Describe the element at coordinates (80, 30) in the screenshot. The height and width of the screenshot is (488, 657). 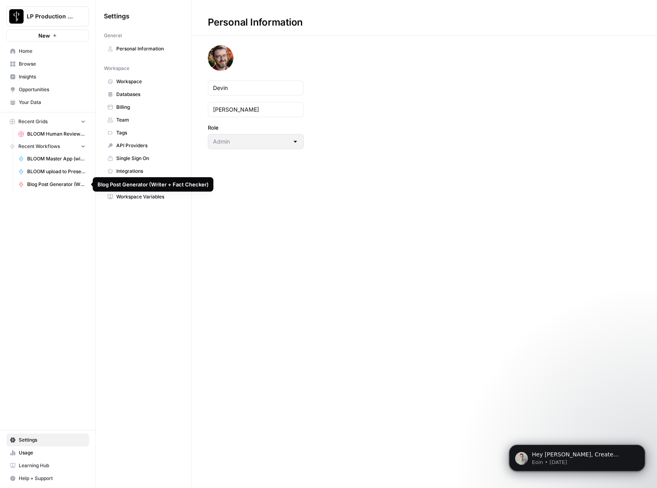
I see `div: message notification from Eoin, 16w ago. Hey Devin, Create winning with Content Refresh. The batt...` at that location.